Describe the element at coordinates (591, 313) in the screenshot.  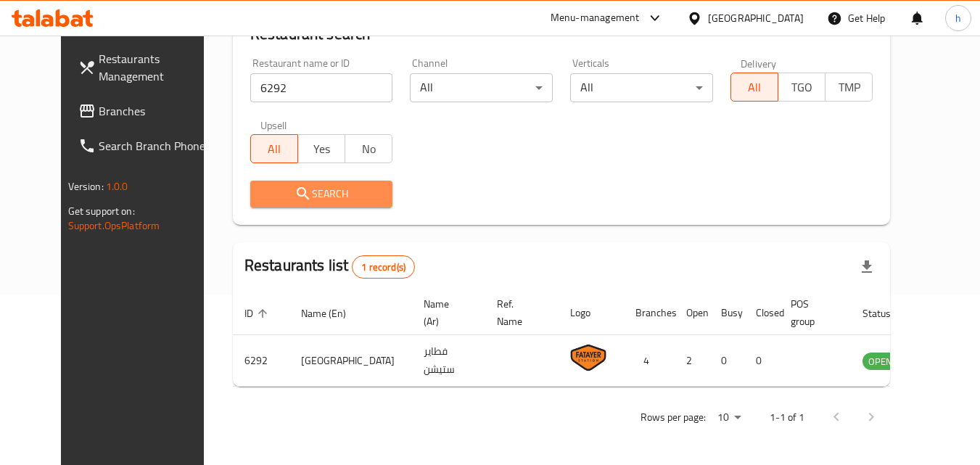
I see `th: Logo` at that location.